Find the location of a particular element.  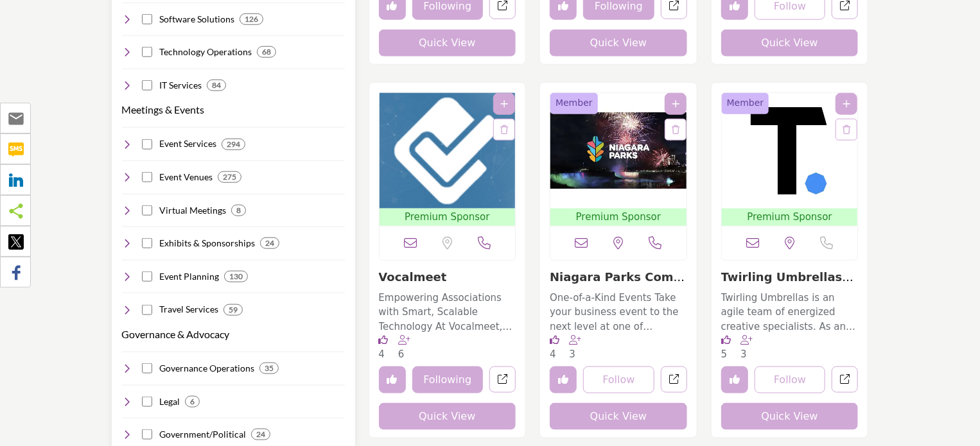

input: Select Virtual Meetings checkbox is located at coordinates (147, 211).